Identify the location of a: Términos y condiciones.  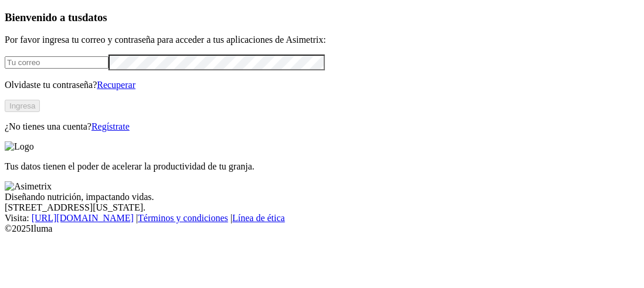
(183, 218).